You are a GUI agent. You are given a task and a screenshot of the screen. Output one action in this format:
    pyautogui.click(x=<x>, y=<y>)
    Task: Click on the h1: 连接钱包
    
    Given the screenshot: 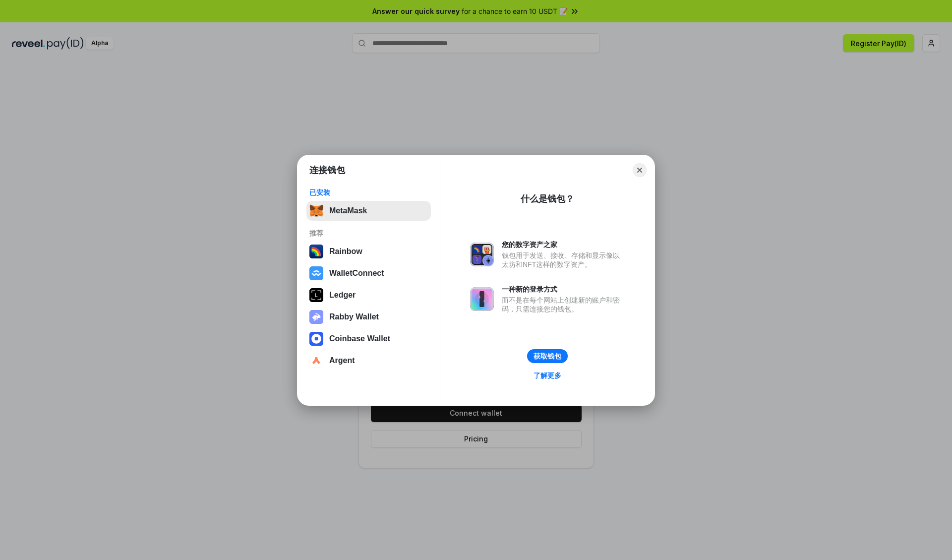 What is the action you would take?
    pyautogui.click(x=327, y=170)
    